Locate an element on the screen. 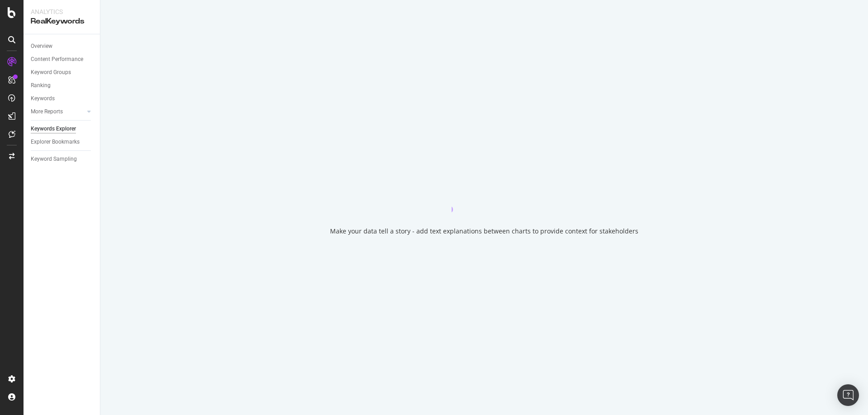 This screenshot has height=415, width=868. a: Content Performance is located at coordinates (62, 59).